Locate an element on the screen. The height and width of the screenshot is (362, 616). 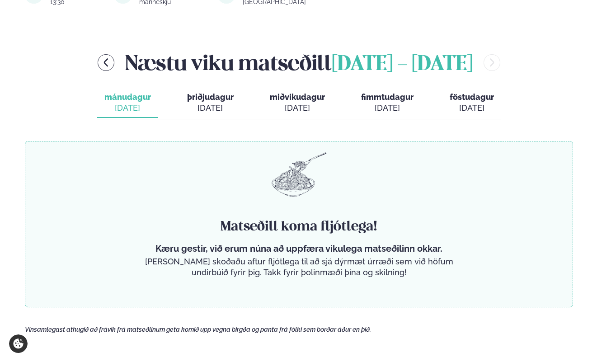
span: miðvikudagur is located at coordinates (297, 97).